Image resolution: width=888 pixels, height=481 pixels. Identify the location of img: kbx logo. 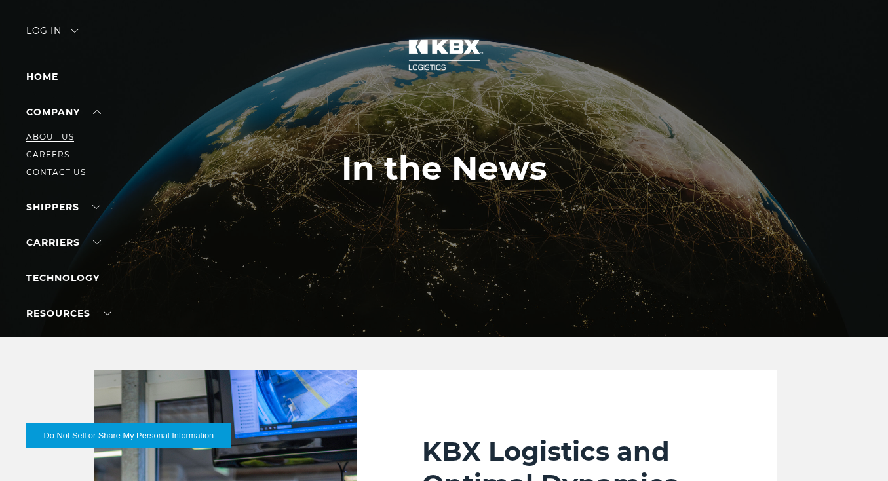
(444, 55).